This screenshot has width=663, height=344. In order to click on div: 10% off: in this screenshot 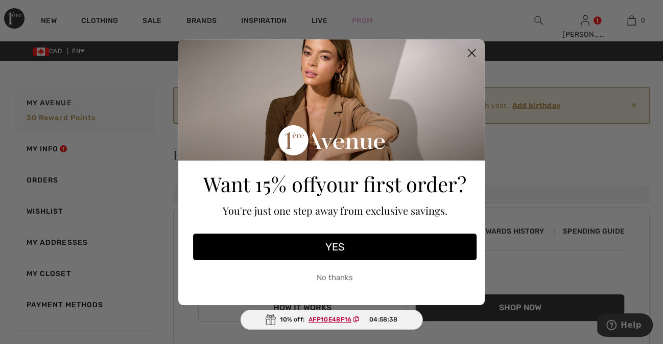, I will do `click(331, 319)`.